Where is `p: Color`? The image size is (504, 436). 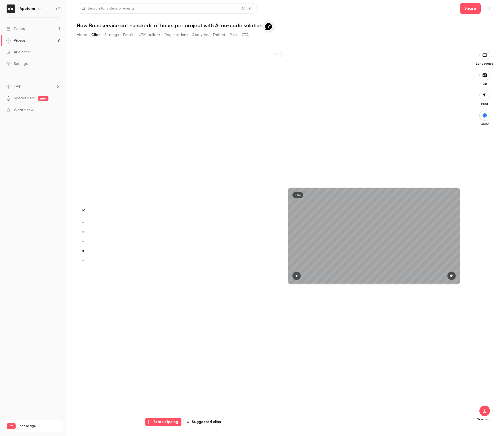 p: Color is located at coordinates (485, 124).